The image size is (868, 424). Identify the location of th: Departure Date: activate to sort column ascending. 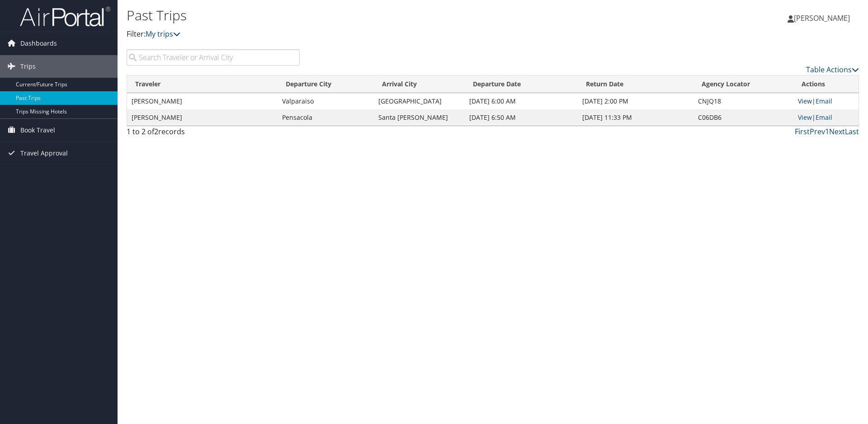
(521, 84).